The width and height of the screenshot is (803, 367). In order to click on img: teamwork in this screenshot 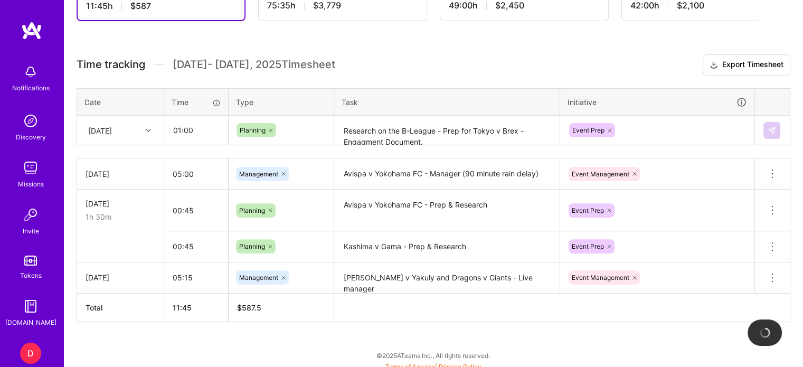, I will do `click(31, 168)`.